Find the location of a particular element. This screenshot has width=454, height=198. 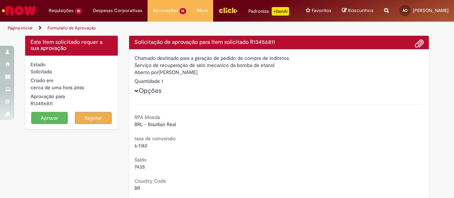

time: 28/08/2025 10:47:23 is located at coordinates (57, 88).